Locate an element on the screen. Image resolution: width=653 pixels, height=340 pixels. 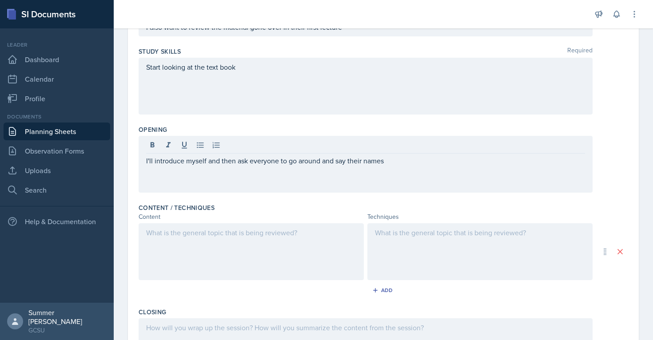
p: Start looking at the text book is located at coordinates (366, 67).